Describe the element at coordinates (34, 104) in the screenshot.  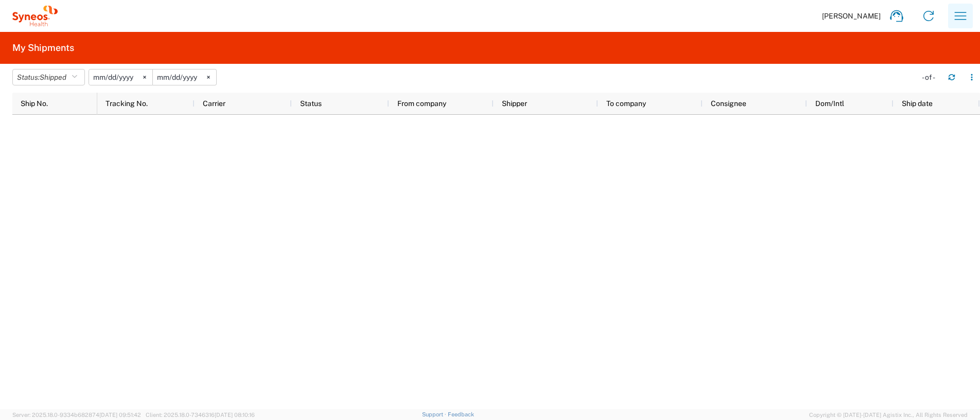
I see `span: Ship No.` at that location.